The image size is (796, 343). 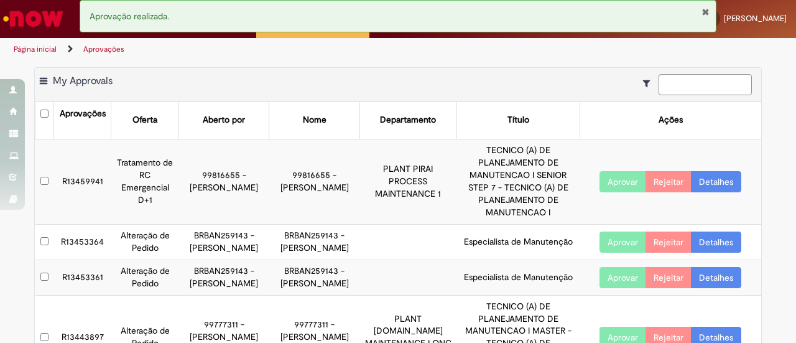 What do you see at coordinates (83, 120) in the screenshot?
I see `th: Aprovações` at bounding box center [83, 120].